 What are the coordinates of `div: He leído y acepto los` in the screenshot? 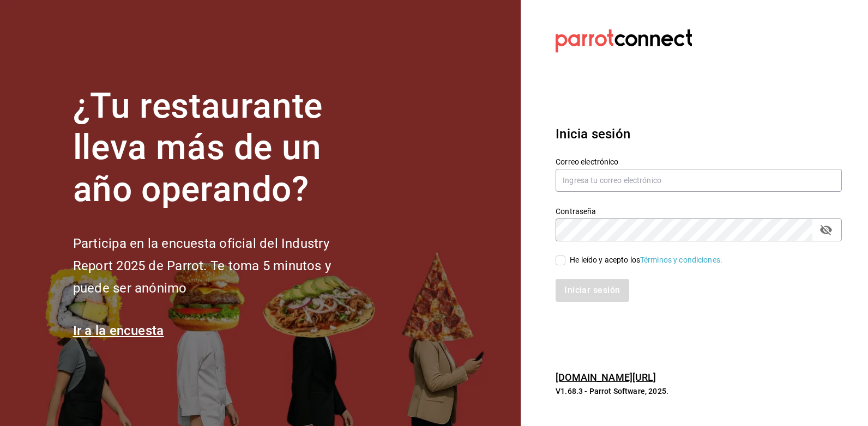 It's located at (646, 260).